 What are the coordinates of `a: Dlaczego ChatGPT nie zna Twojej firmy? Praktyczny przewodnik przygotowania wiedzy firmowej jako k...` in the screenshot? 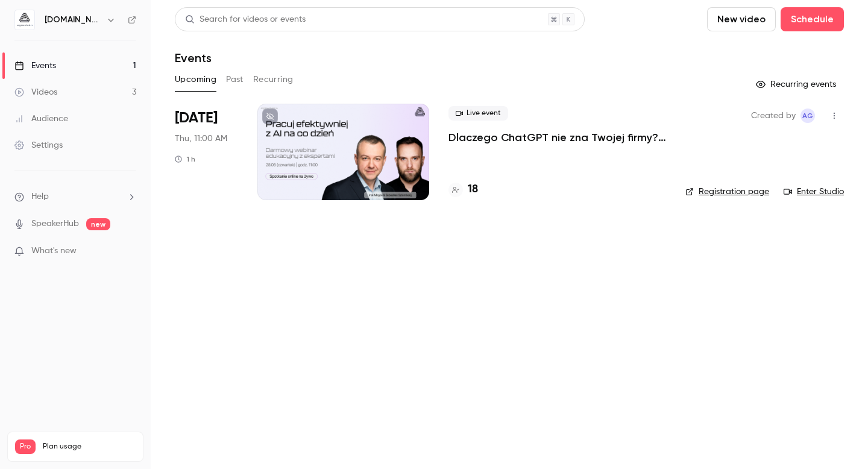 It's located at (557, 138).